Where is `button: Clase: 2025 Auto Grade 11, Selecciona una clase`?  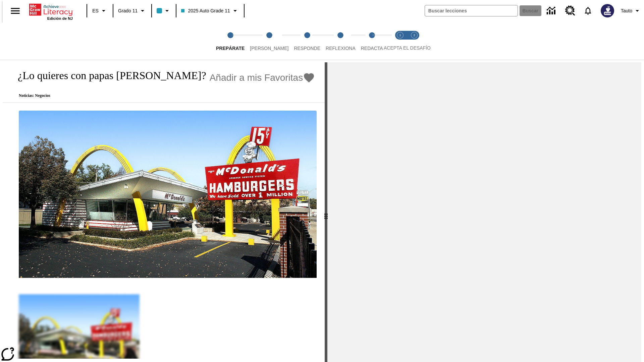 button: Clase: 2025 Auto Grade 11, Selecciona una clase is located at coordinates (210, 11).